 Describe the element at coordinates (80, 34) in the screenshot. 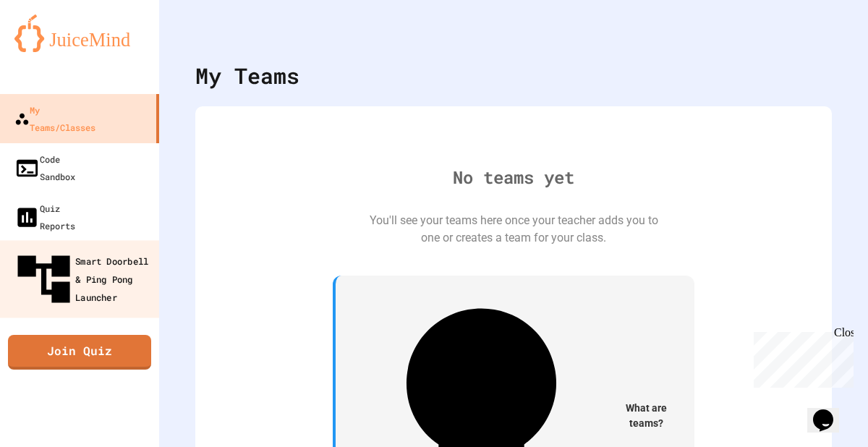

I see `img: logo-orange.svg` at that location.